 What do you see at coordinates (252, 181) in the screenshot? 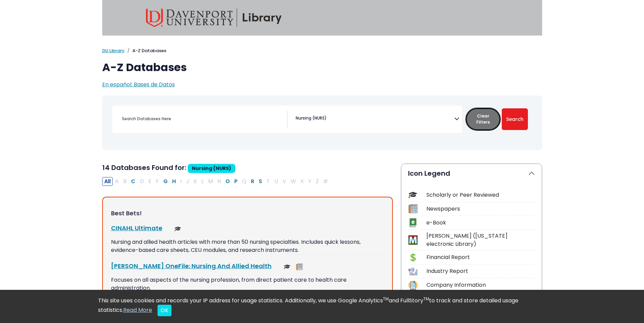
I see `button: Filter Results R` at bounding box center [252, 181].